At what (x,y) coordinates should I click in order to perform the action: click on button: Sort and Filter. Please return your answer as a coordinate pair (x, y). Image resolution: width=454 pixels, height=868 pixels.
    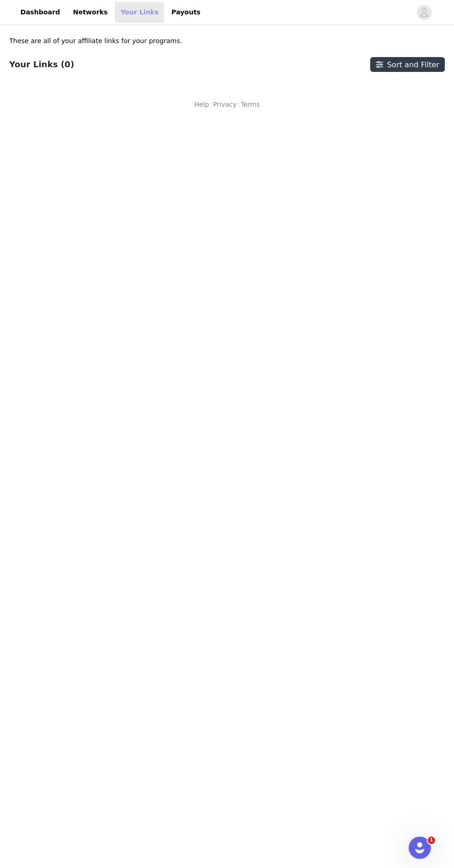
    Looking at the image, I should click on (408, 65).